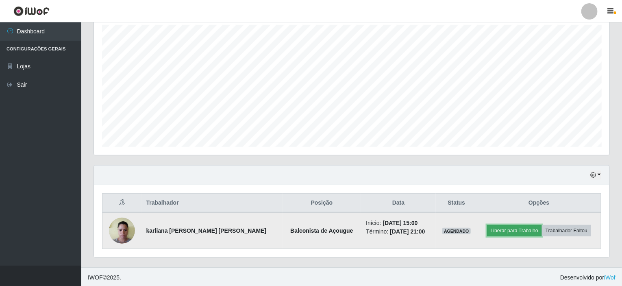 The height and width of the screenshot is (286, 622). Describe the element at coordinates (398, 231) in the screenshot. I see `li: Término:` at that location.